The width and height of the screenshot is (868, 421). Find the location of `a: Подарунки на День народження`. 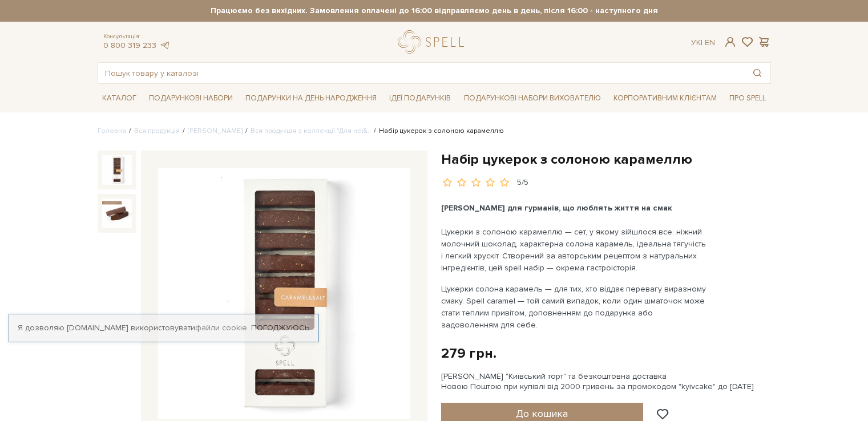

a: Подарунки на День народження is located at coordinates (311, 98).